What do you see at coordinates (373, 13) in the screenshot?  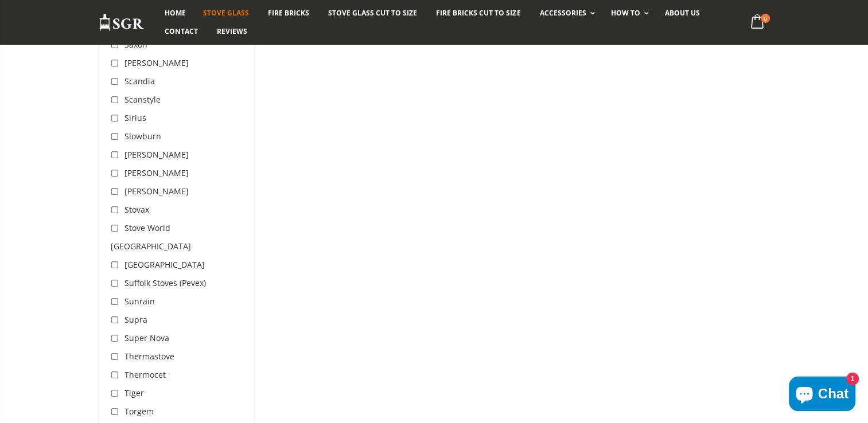 I see `a: Stove Glass Cut To Size` at bounding box center [373, 13].